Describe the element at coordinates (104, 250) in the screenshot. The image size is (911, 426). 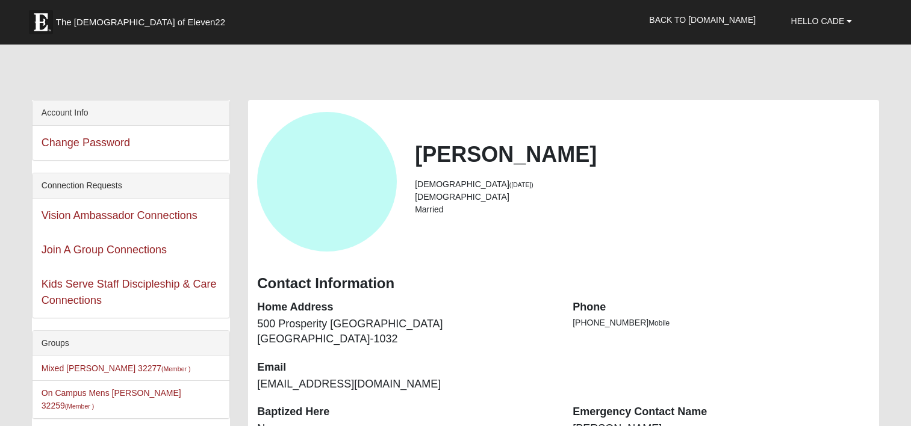
I see `a: Join A Group Connections` at that location.